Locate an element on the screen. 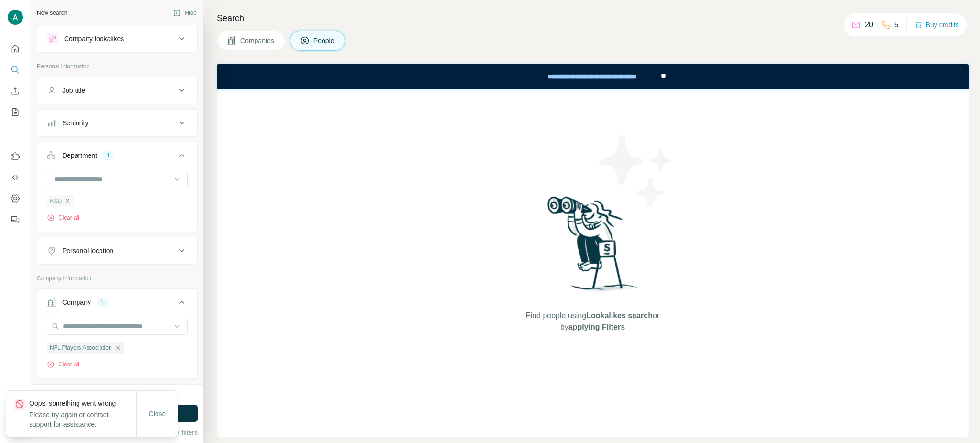  div: Department is located at coordinates (79, 155).